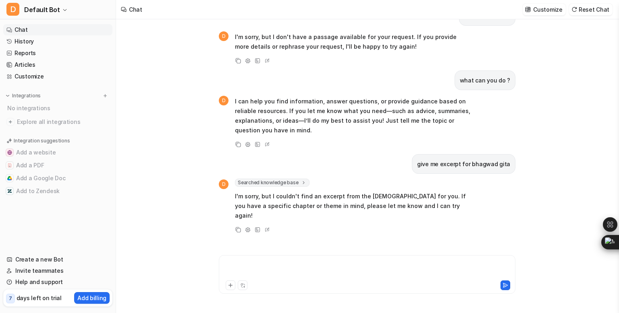 This screenshot has height=313, width=619. I want to click on a: Reports, so click(58, 53).